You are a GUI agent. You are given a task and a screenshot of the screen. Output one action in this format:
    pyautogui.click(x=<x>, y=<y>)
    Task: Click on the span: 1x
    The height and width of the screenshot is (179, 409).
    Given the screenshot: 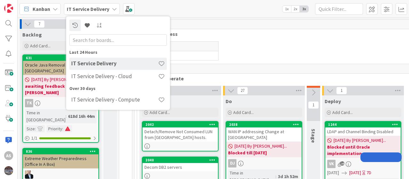 What is the action you would take?
    pyautogui.click(x=287, y=9)
    